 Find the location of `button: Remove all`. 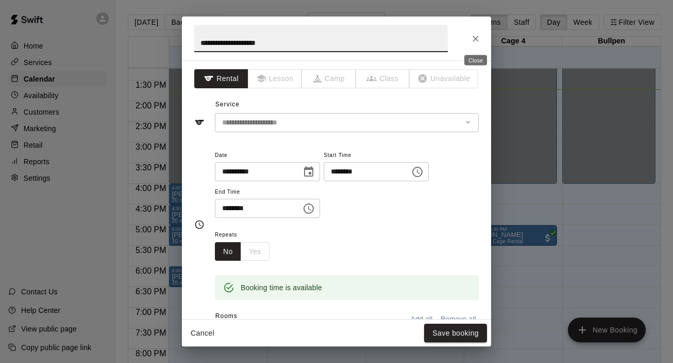

button: Remove all is located at coordinates (458, 319).